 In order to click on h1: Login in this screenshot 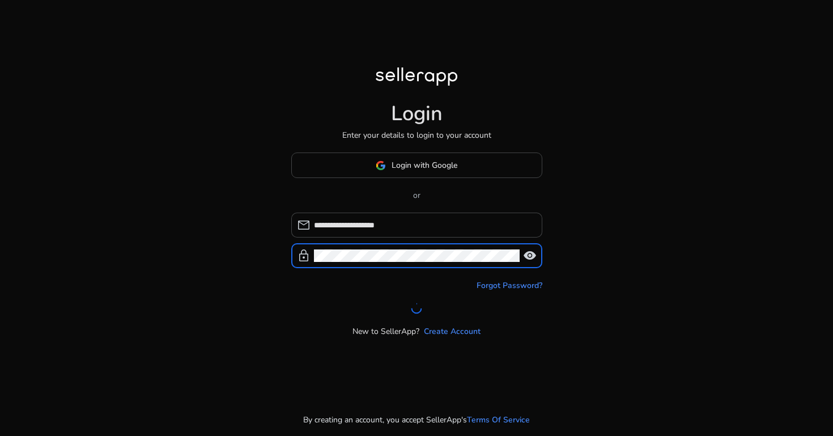, I will do `click(417, 113)`.